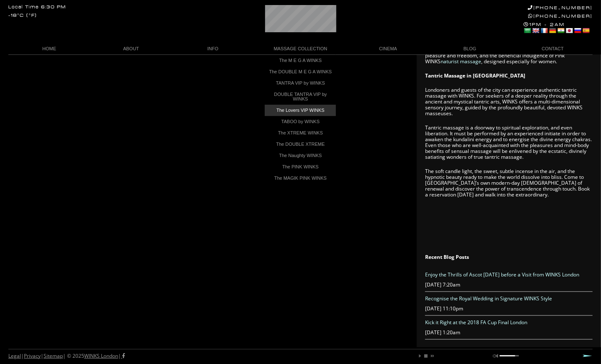 The height and width of the screenshot is (364, 601). What do you see at coordinates (300, 178) in the screenshot?
I see `a: The MAGIK PINK WINKS` at bounding box center [300, 178].